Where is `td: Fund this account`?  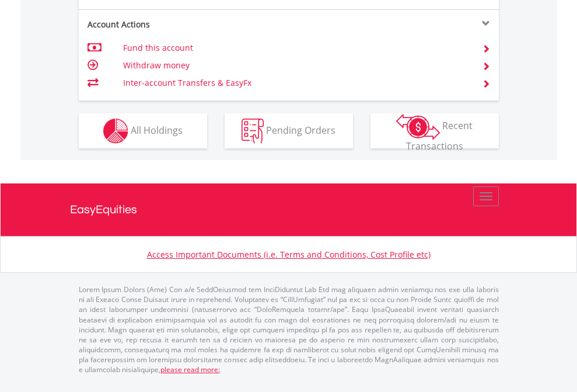 td: Fund this account is located at coordinates (295, 48).